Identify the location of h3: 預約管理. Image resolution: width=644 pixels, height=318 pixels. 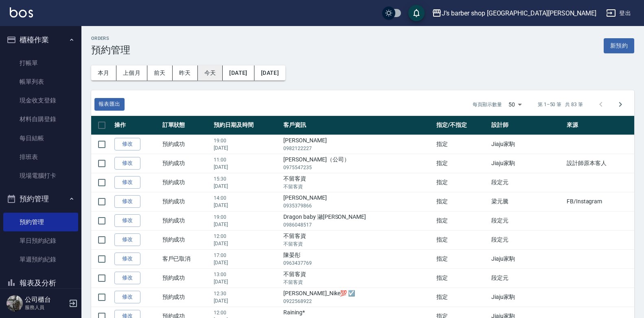
(111, 50).